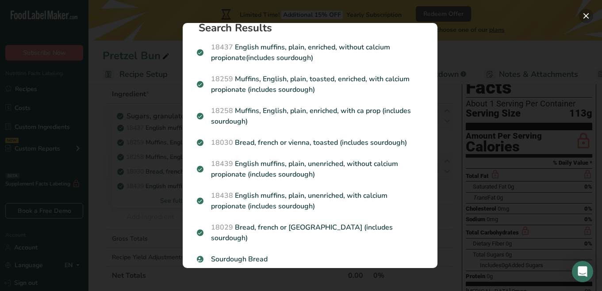 The width and height of the screenshot is (602, 291). I want to click on span: 18437, so click(222, 47).